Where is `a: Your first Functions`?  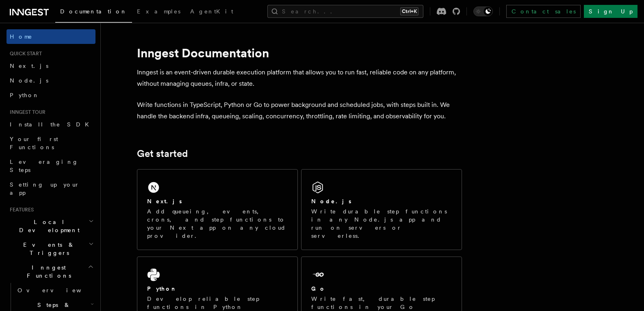 a: Your first Functions is located at coordinates (51, 143).